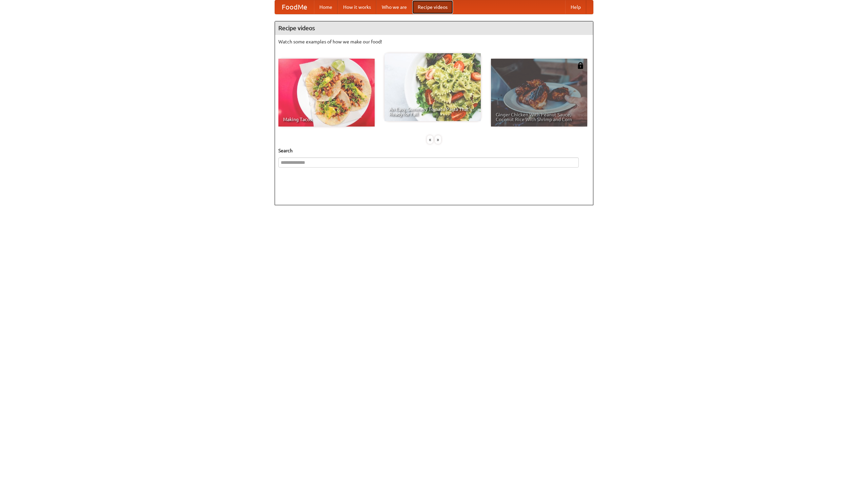 The image size is (868, 480). I want to click on a: Recipe videos, so click(432, 7).